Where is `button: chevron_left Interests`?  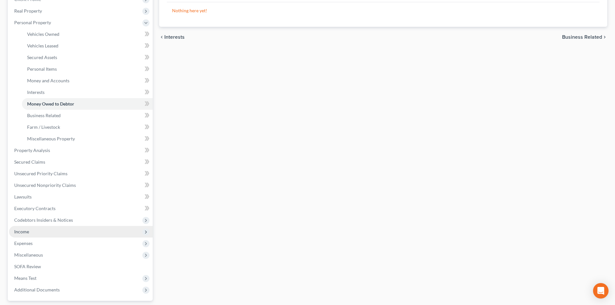 button: chevron_left Interests is located at coordinates (172, 37).